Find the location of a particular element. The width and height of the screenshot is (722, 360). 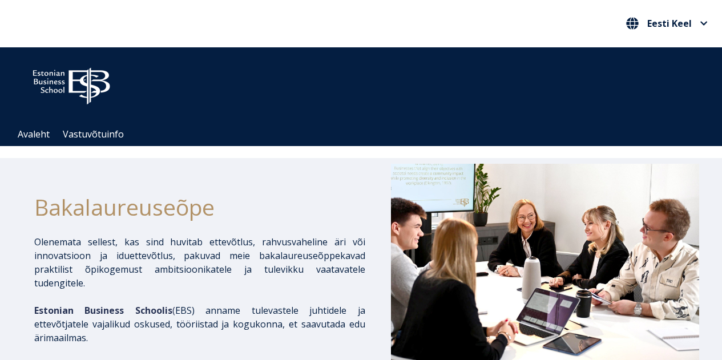

button: Eesti Keel is located at coordinates (666, 23).